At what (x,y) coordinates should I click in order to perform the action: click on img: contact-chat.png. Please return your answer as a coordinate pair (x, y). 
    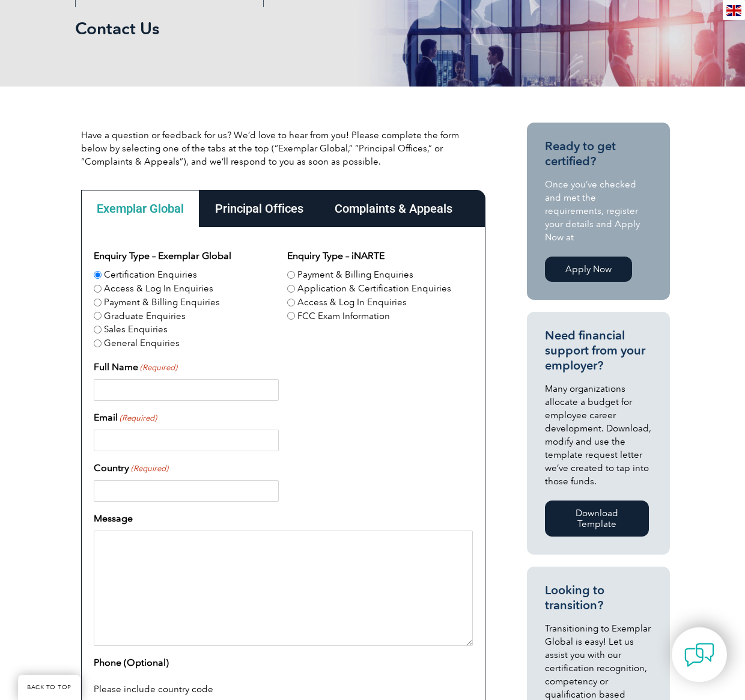
    Looking at the image, I should click on (699, 655).